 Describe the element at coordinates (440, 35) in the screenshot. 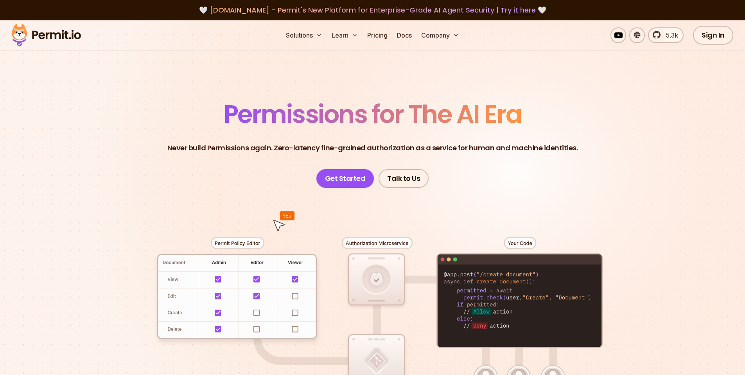

I see `button: Company` at that location.